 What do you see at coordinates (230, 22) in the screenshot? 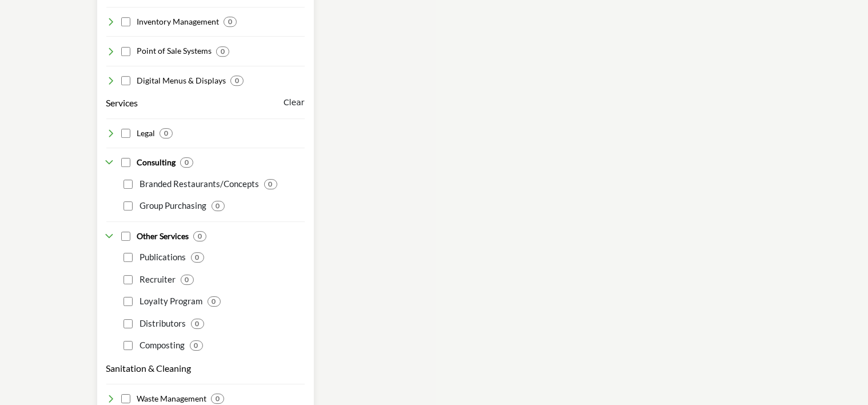
I see `div: 0 Results For Inventory Management` at bounding box center [230, 22].